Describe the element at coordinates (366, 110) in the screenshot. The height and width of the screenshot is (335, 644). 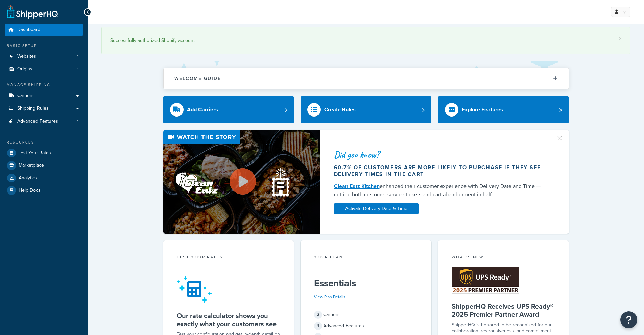
I see `a: Create Rules` at that location.